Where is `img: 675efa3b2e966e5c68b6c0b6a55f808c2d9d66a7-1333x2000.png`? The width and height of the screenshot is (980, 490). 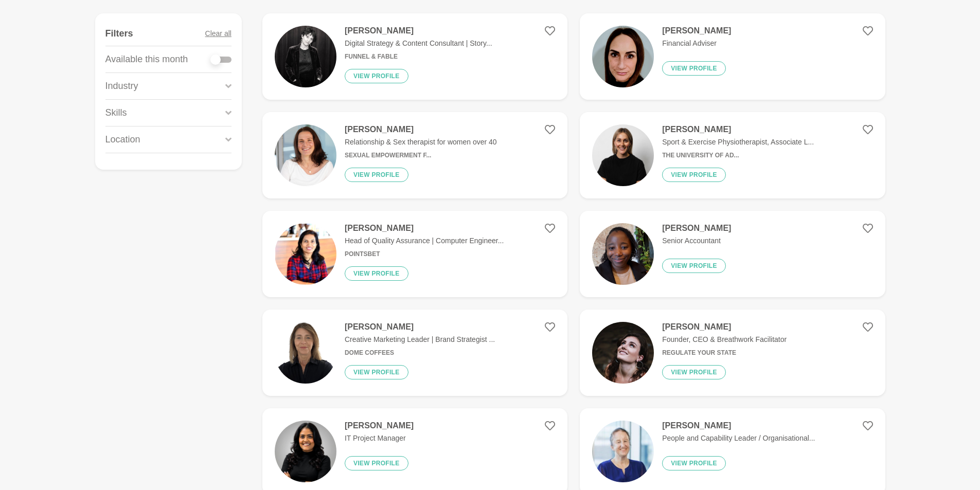
img: 675efa3b2e966e5c68b6c0b6a55f808c2d9d66a7-1333x2000.png is located at coordinates (306, 353).